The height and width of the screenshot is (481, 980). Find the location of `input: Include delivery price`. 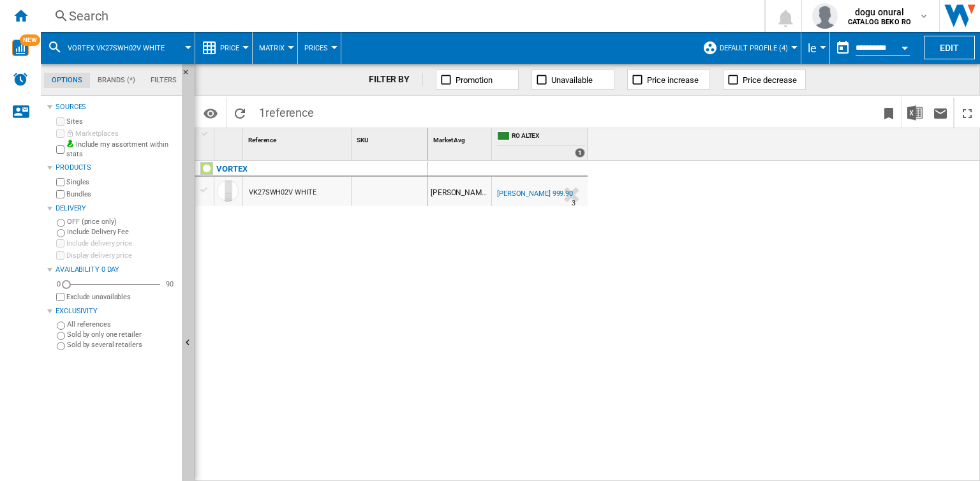

input: Include delivery price is located at coordinates (60, 243).